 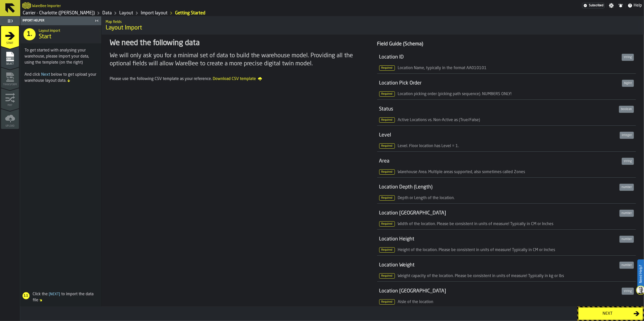 I want to click on span: Width of the location. Please be consistent in units of measure! Typically in CM or Inches, so click(x=476, y=224).